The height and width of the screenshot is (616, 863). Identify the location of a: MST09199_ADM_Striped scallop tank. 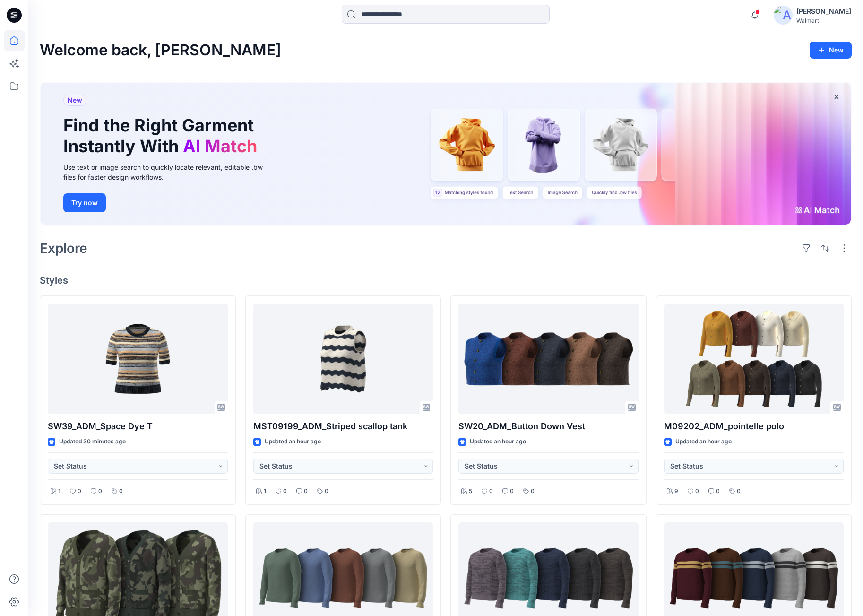
(343, 358).